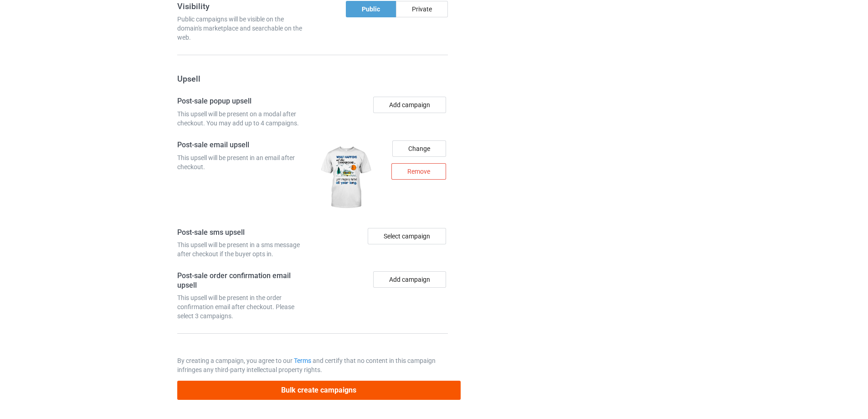  I want to click on p: By creating a campaign, you agree to our and certify that no content in this campaign infringes a..., so click(313, 365).